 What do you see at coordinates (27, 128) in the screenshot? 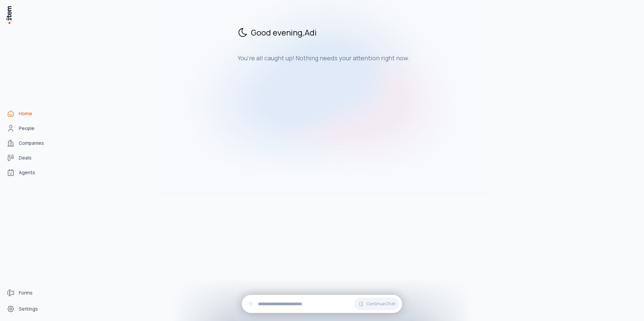
I see `span: People` at bounding box center [27, 128].